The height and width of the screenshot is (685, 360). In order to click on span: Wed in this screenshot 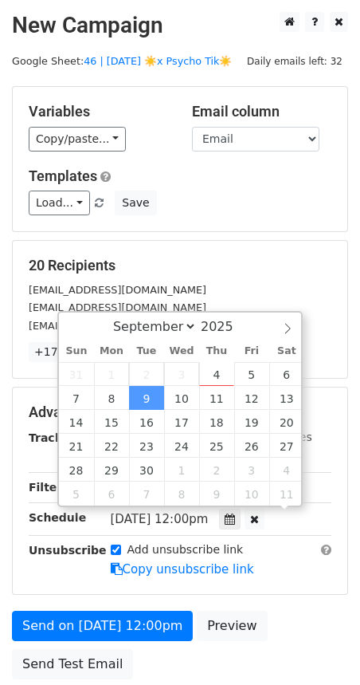, I will do `click(182, 351)`.